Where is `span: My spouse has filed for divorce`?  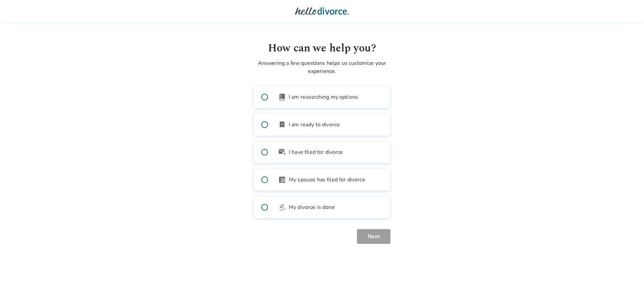 span: My spouse has filed for divorce is located at coordinates (327, 180).